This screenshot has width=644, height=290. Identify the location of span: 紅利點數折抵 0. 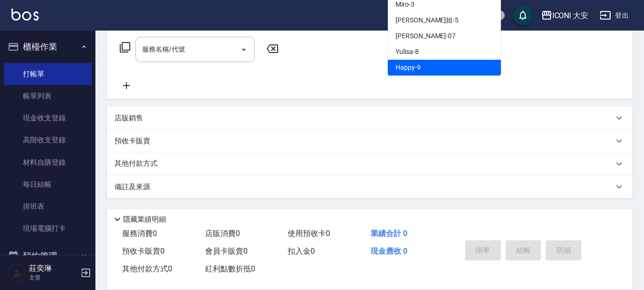
(230, 268).